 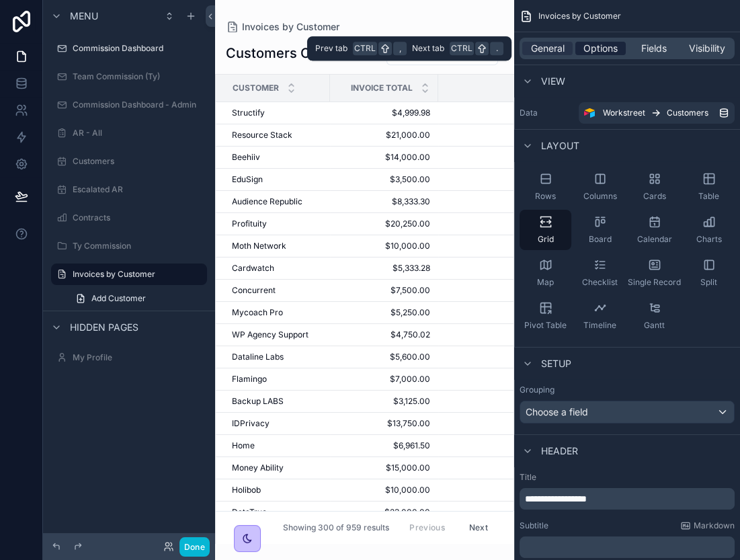 What do you see at coordinates (129, 133) in the screenshot?
I see `a: AR - All` at bounding box center [129, 133].